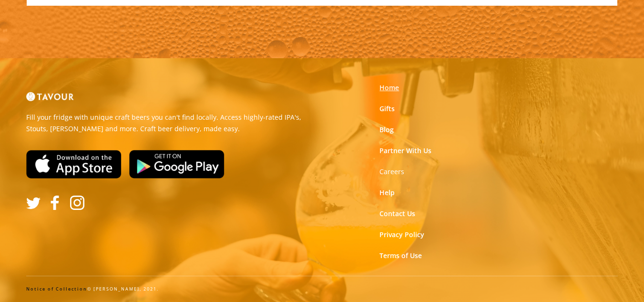 The height and width of the screenshot is (302, 644). I want to click on img: logo_orange.svg, so click(19, 19).